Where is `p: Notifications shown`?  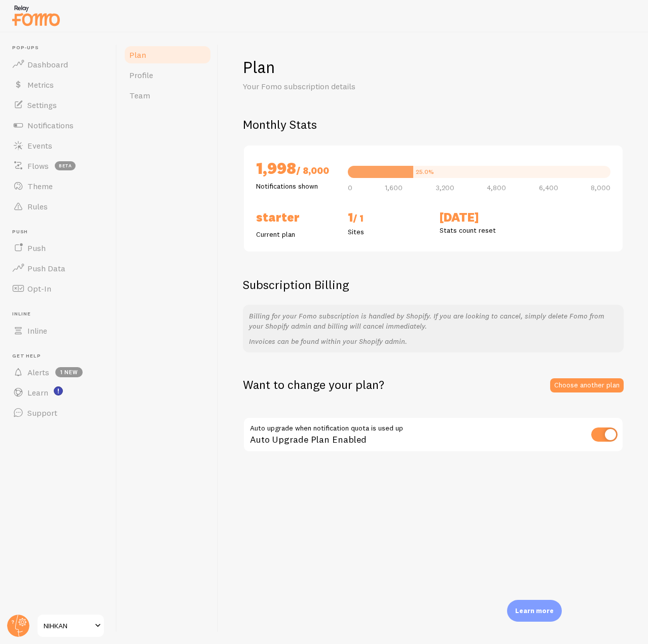
p: Notifications shown is located at coordinates (295, 186).